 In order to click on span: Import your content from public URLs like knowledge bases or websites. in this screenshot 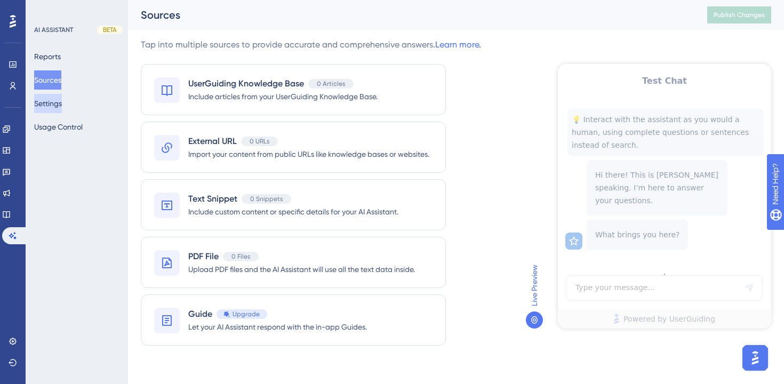, I will do `click(309, 154)`.